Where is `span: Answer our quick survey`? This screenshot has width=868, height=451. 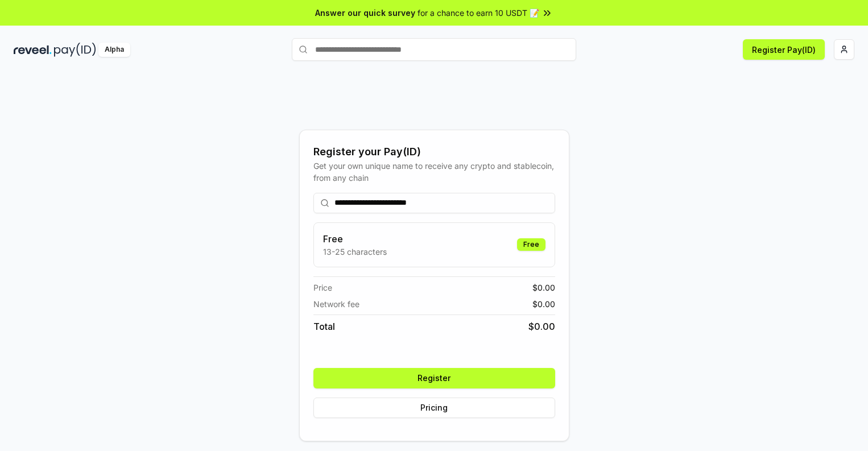
span: Answer our quick survey is located at coordinates (365, 12).